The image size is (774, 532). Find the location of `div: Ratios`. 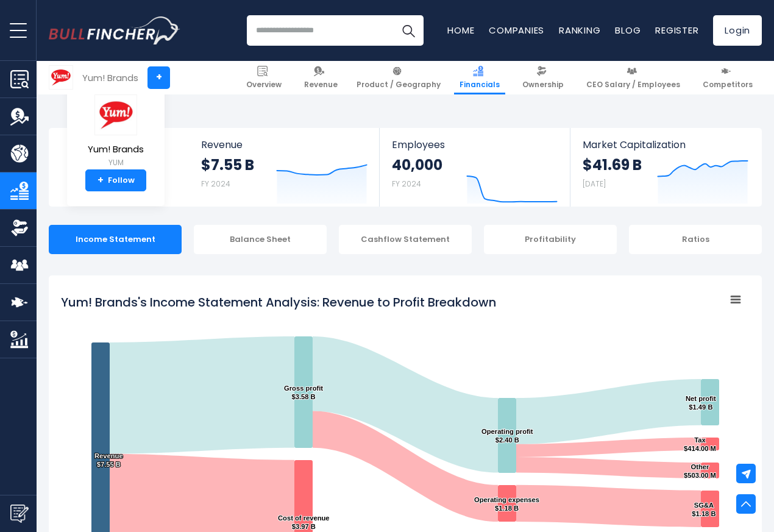

div: Ratios is located at coordinates (695, 240).